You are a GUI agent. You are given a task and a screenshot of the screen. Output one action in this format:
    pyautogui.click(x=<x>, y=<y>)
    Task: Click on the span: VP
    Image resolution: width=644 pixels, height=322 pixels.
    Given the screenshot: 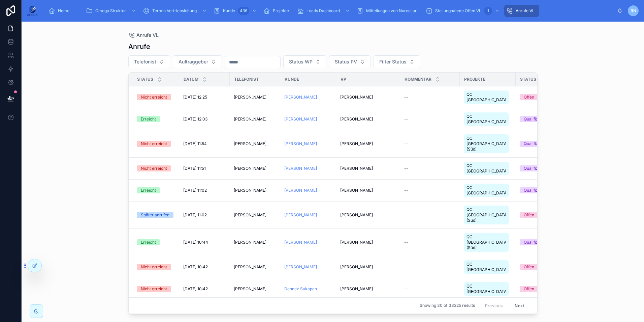 What is the action you would take?
    pyautogui.click(x=343, y=79)
    